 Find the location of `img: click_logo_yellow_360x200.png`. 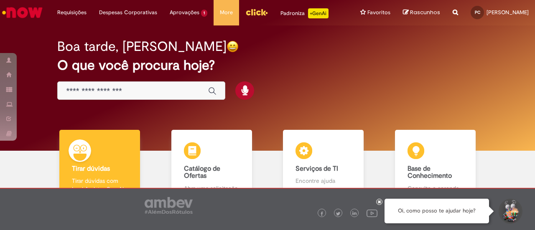

img: click_logo_yellow_360x200.png is located at coordinates (257, 12).